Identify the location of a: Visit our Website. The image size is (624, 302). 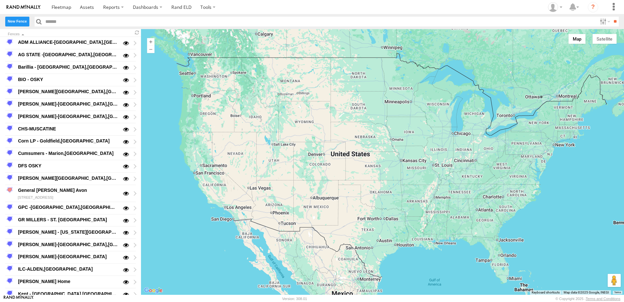
(19, 299).